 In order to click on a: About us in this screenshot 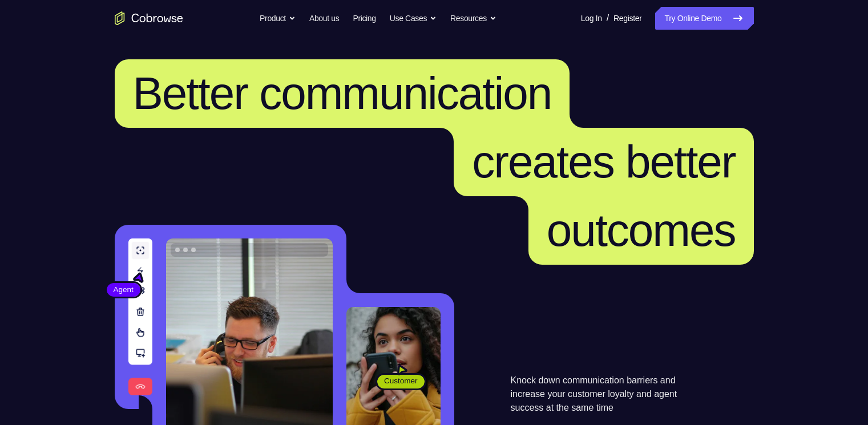, I will do `click(324, 18)`.